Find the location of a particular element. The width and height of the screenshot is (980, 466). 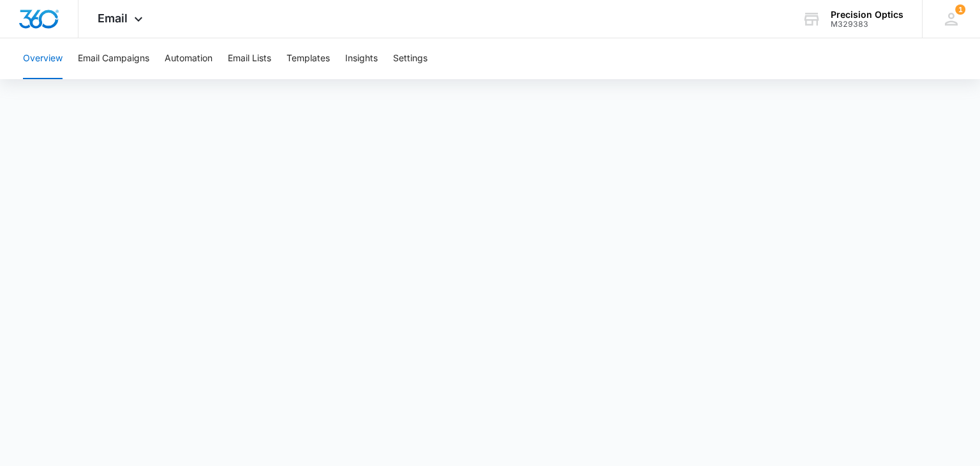

button: Automation is located at coordinates (188, 59).